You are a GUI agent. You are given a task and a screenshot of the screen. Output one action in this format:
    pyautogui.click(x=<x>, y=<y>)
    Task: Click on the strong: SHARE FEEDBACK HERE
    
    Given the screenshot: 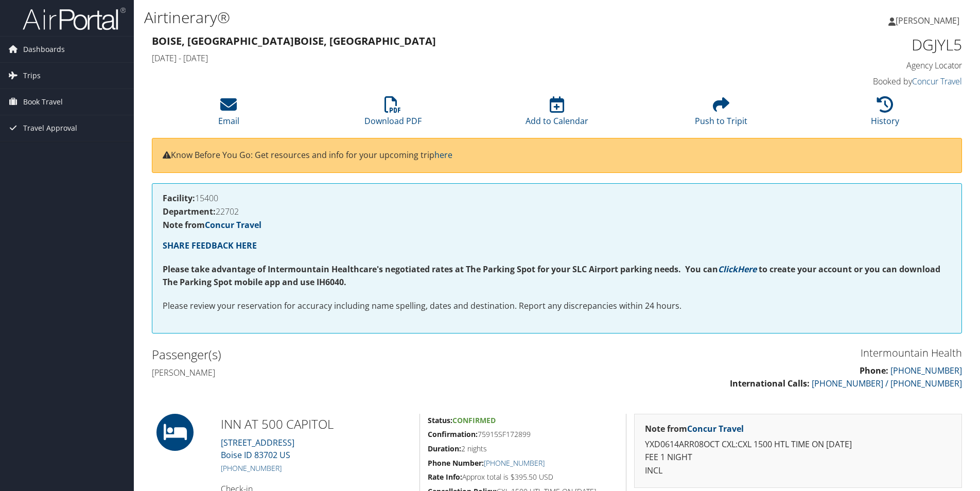 What is the action you would take?
    pyautogui.click(x=209, y=246)
    